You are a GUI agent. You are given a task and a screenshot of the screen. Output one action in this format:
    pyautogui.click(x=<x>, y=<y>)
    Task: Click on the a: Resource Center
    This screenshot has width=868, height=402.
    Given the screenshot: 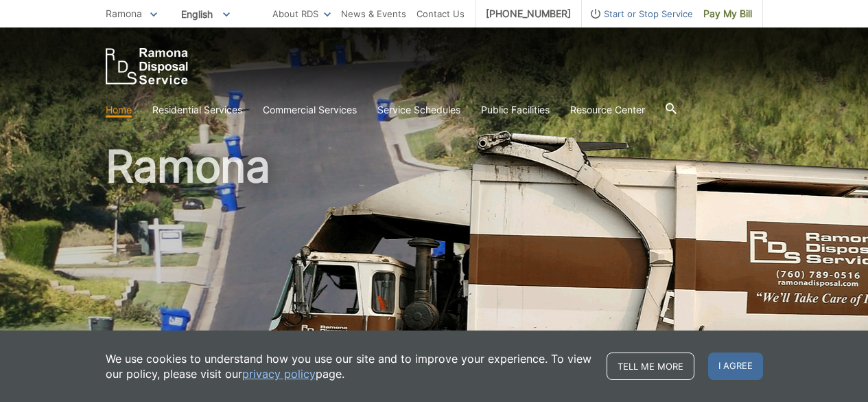 What is the action you would take?
    pyautogui.click(x=607, y=110)
    